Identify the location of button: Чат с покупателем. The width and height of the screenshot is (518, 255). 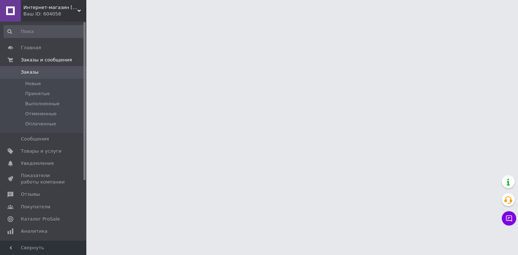
(509, 219).